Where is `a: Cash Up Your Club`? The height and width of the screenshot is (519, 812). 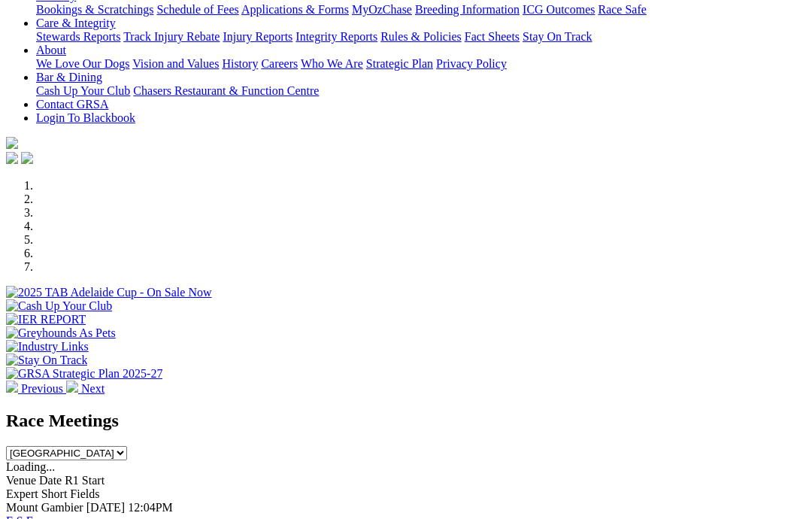 a: Cash Up Your Club is located at coordinates (83, 91).